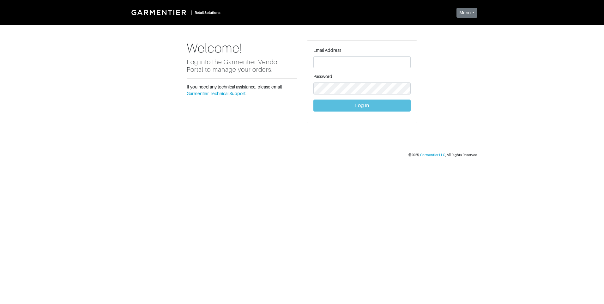  I want to click on a: Garmentier LLC, so click(433, 155).